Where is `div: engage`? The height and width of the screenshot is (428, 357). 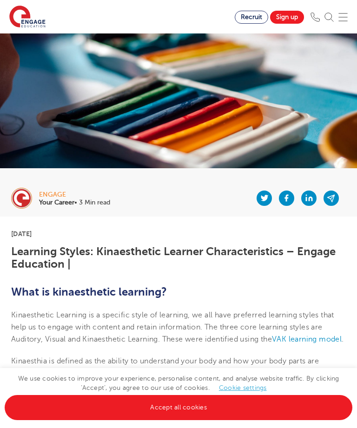
div: engage is located at coordinates (74, 195).